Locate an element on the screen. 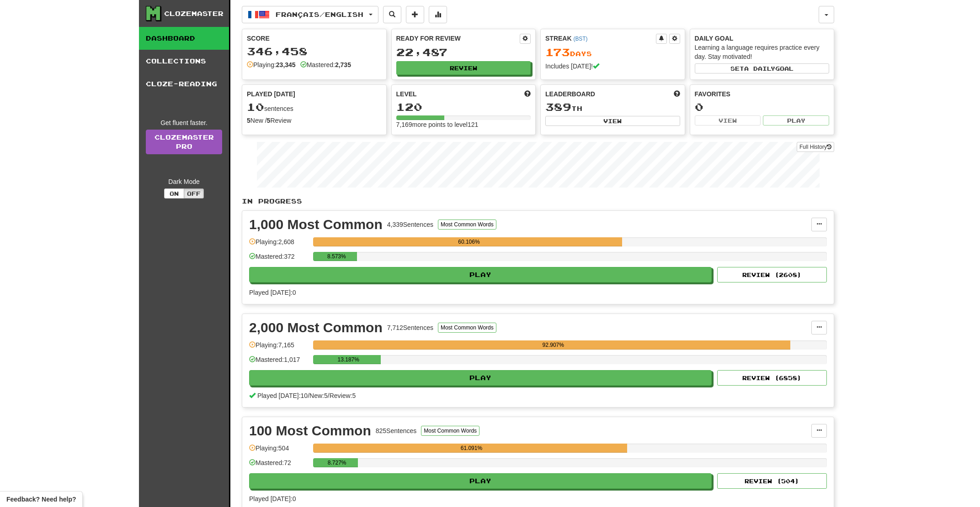  div: Playing: 2,608 is located at coordinates (279, 245).